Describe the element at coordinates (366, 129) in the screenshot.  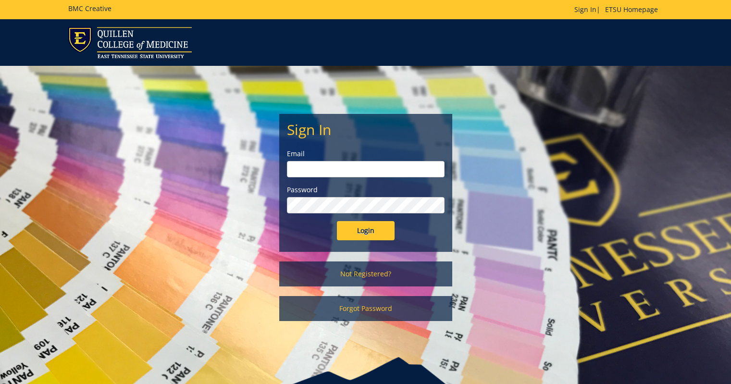
I see `h2: Sign In` at that location.